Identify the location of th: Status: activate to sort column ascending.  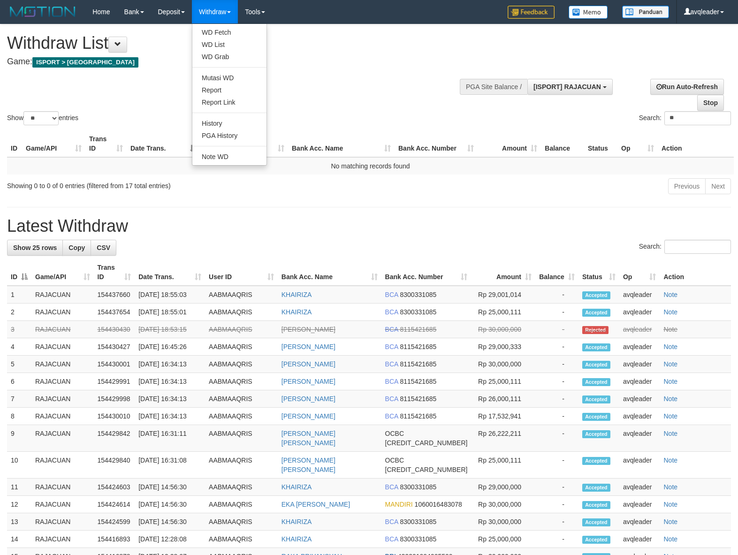
(598, 272).